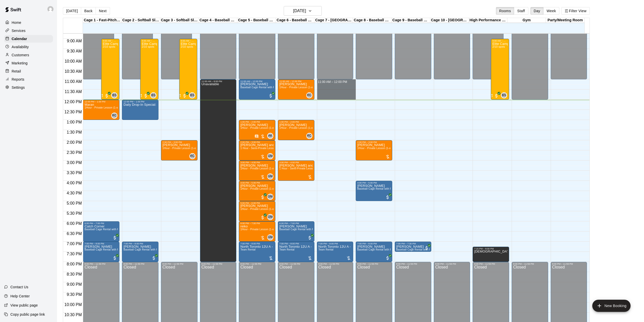  I want to click on span: Baseline Staff, so click(505, 95).